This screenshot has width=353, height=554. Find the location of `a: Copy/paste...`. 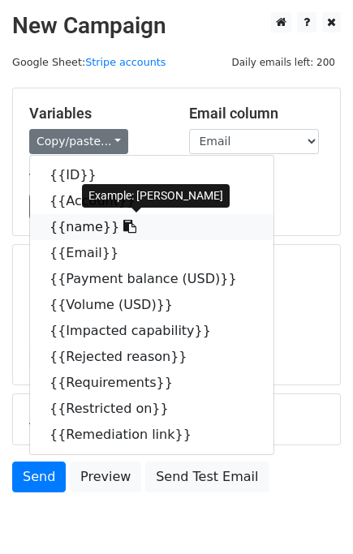

a: Copy/paste... is located at coordinates (79, 141).